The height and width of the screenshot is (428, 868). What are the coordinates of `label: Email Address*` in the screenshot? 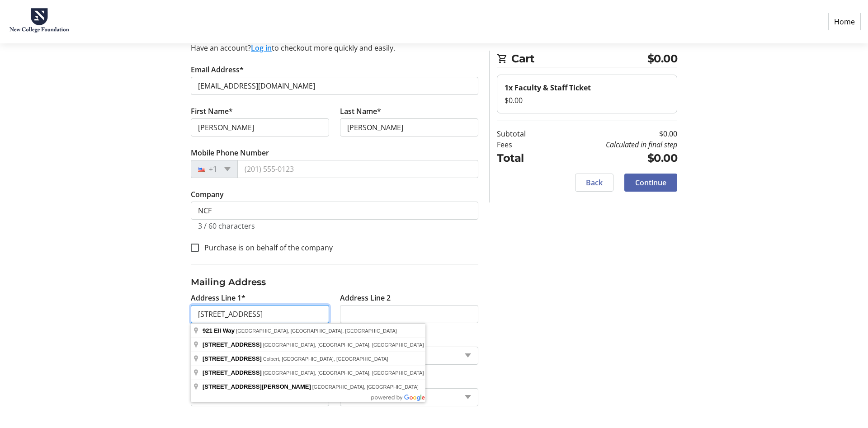 It's located at (217, 70).